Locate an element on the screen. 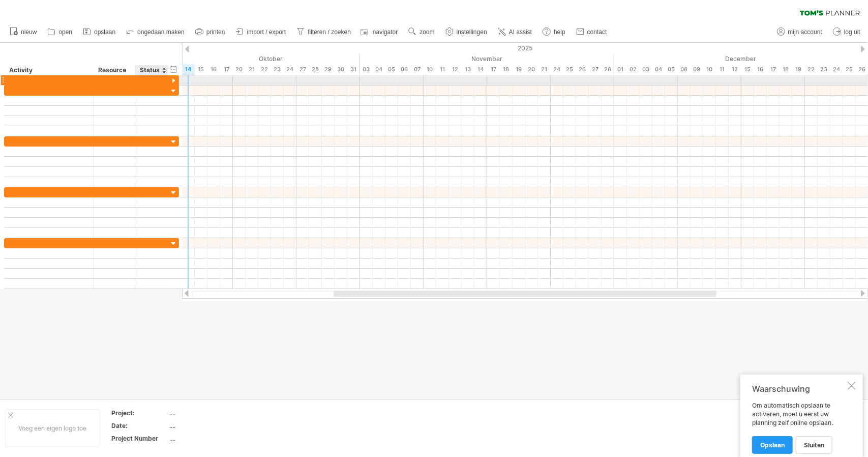  a: printen is located at coordinates (210, 32).